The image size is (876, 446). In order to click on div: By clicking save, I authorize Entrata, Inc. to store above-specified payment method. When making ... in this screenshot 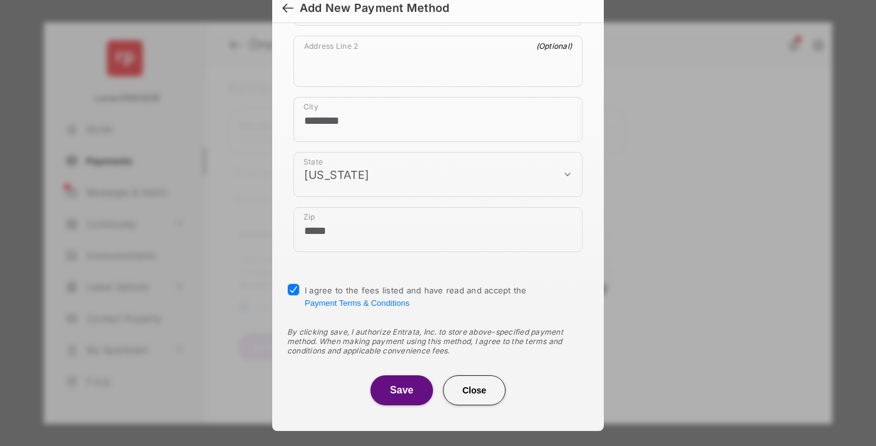, I will do `click(438, 341)`.